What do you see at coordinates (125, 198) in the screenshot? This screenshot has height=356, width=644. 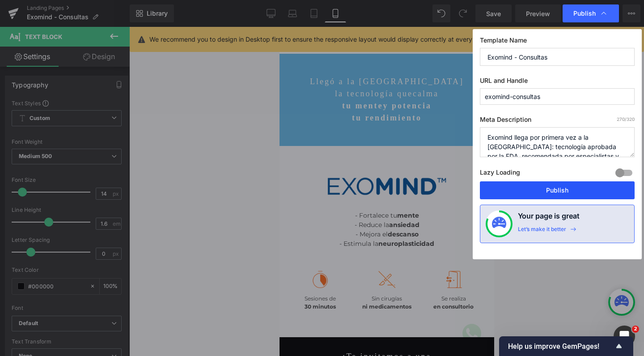 I see `strong: ansiedad` at bounding box center [125, 198].